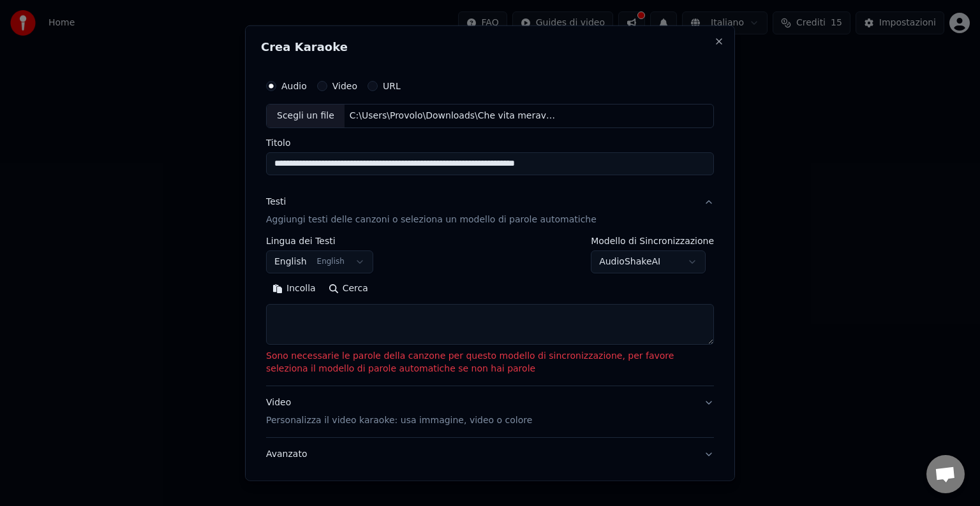 This screenshot has width=980, height=506. Describe the element at coordinates (490, 47) in the screenshot. I see `h2: Crea Karaoke` at that location.